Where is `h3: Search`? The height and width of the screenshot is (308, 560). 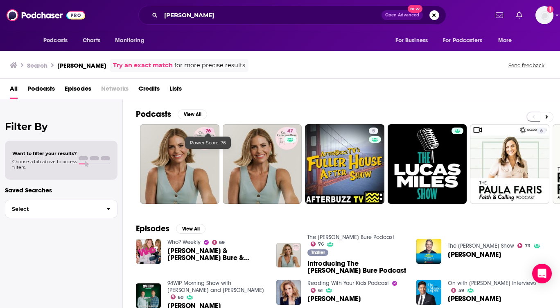 h3: Search is located at coordinates (37, 65).